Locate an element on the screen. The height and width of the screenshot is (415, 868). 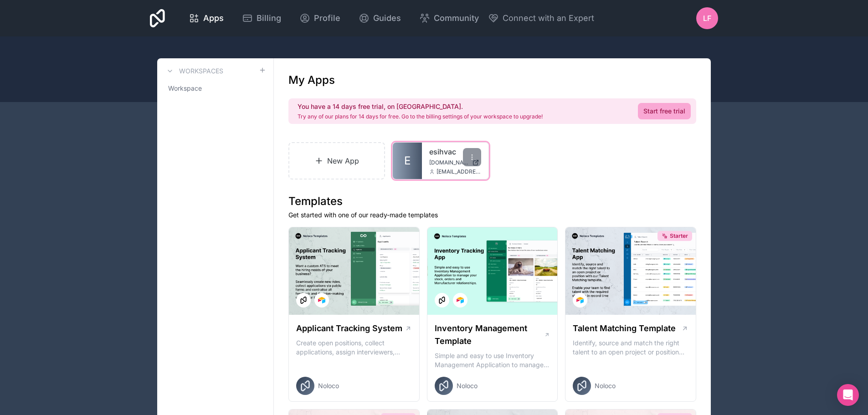
a: E is located at coordinates (407, 161).